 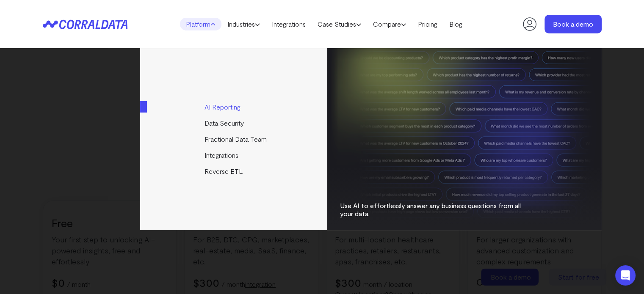 I want to click on div: Open Intercom Messenger, so click(x=626, y=276).